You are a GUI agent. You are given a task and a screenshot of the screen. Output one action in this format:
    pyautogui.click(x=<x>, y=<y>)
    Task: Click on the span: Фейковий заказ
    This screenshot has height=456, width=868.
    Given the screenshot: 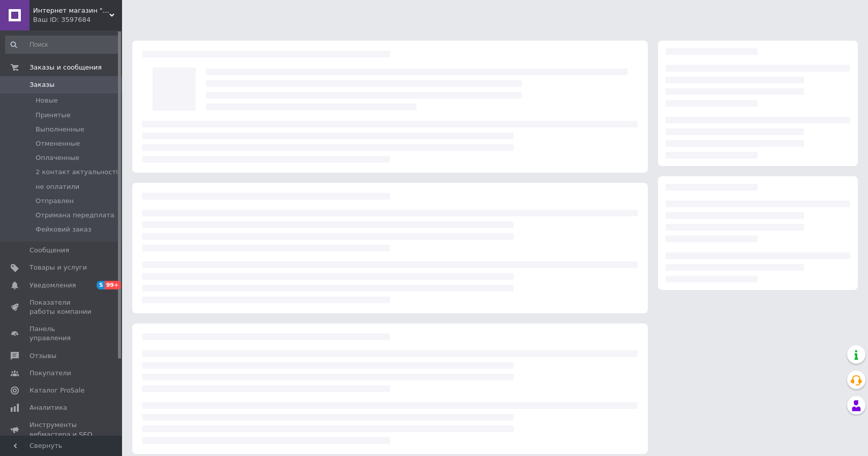 What is the action you would take?
    pyautogui.click(x=64, y=229)
    